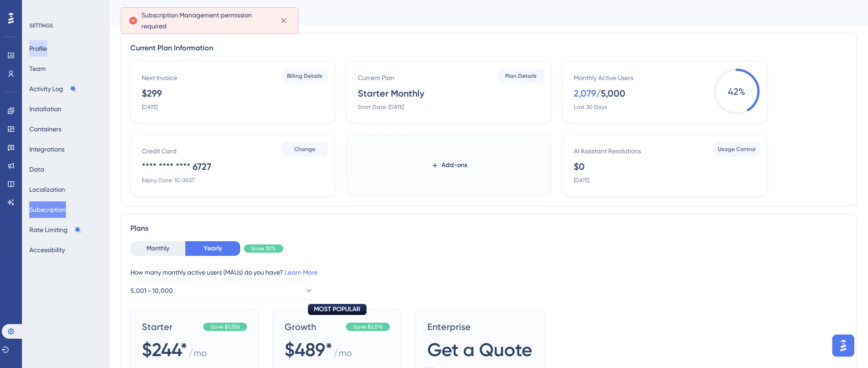 This screenshot has width=868, height=368. I want to click on button: Profile, so click(38, 49).